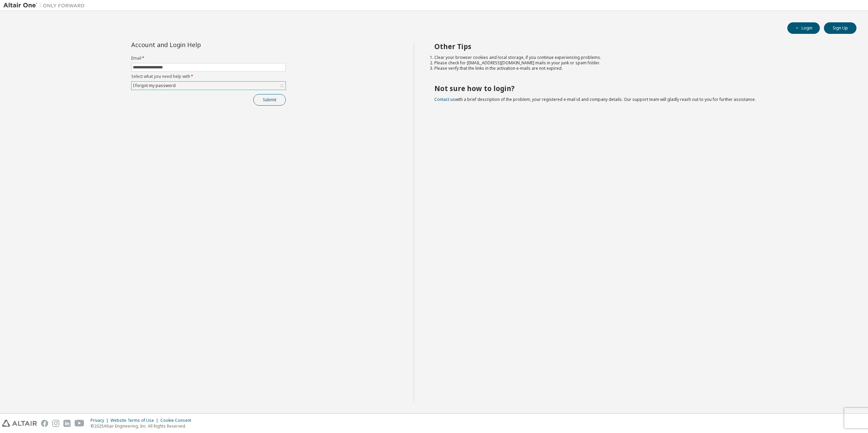 The width and height of the screenshot is (868, 433). I want to click on a: Contact us, so click(444, 100).